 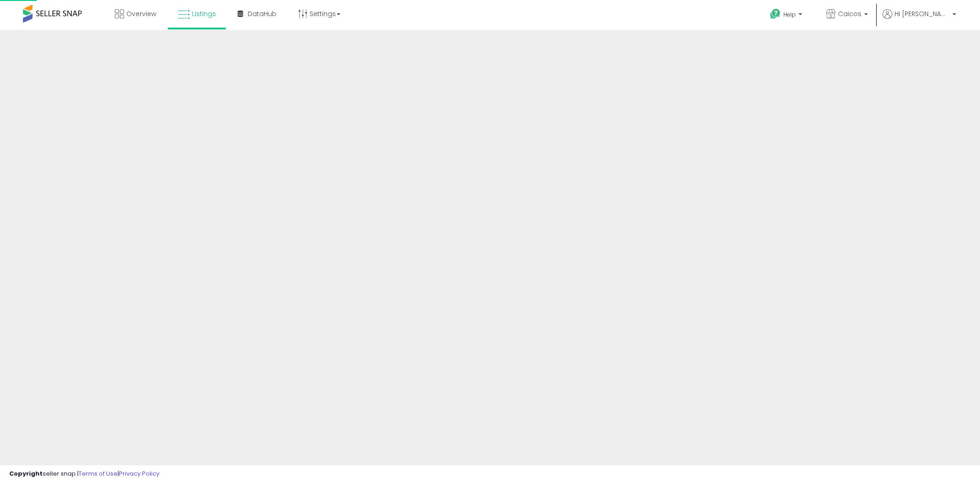 What do you see at coordinates (775, 14) in the screenshot?
I see `i: Get Help` at bounding box center [775, 14].